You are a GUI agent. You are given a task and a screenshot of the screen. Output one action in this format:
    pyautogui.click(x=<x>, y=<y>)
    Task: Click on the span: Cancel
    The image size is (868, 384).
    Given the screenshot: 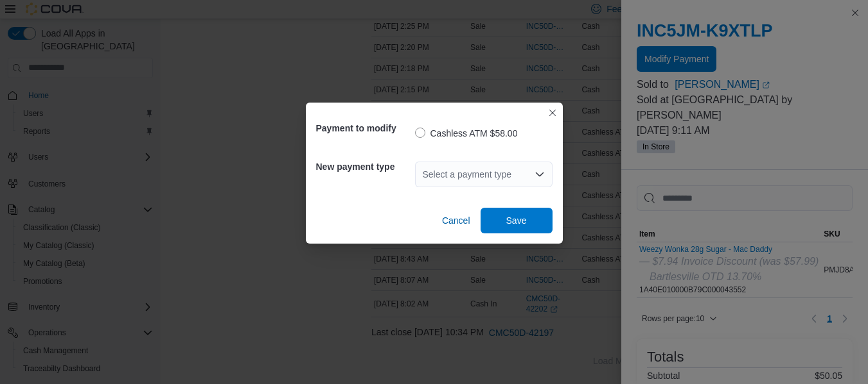 What is the action you would take?
    pyautogui.click(x=456, y=221)
    